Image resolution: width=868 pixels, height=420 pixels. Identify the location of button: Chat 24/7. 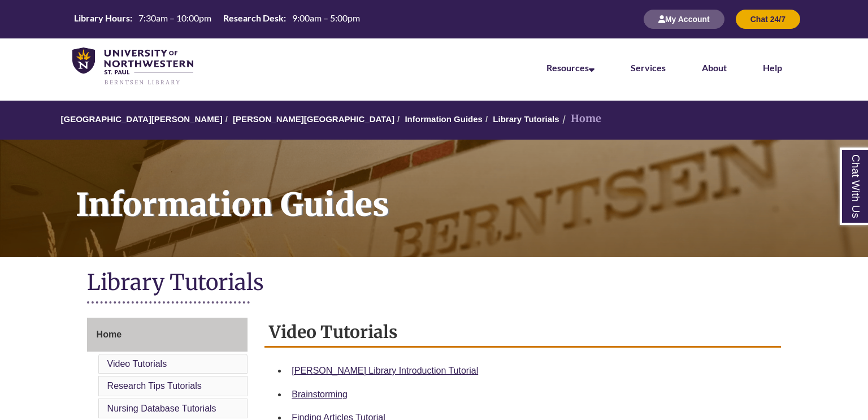
(768, 19).